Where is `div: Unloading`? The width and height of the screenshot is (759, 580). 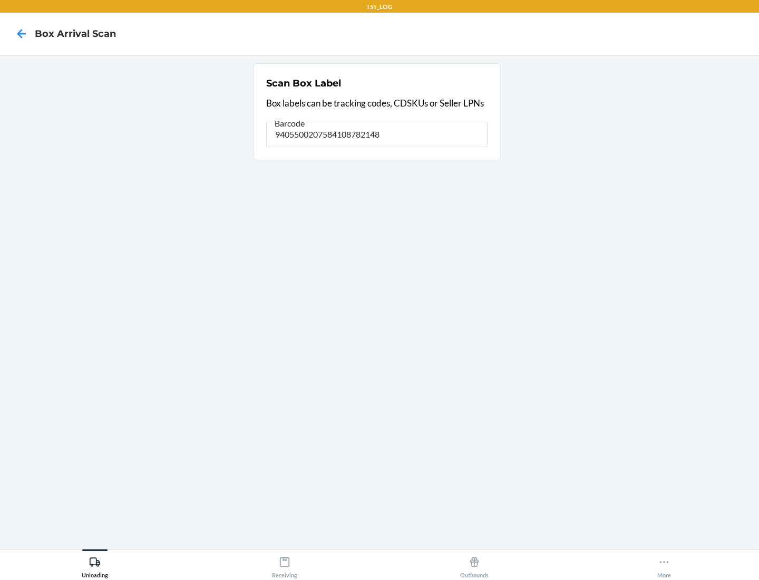 div: Unloading is located at coordinates (95, 565).